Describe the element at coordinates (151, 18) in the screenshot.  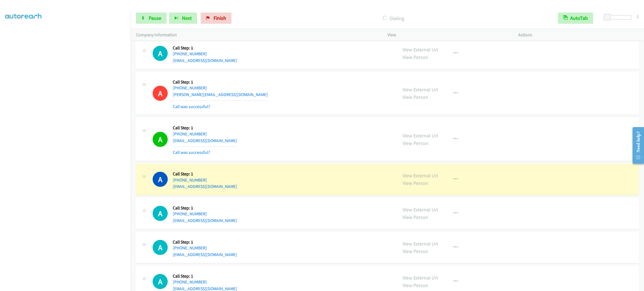
I see `a: Pause` at that location.